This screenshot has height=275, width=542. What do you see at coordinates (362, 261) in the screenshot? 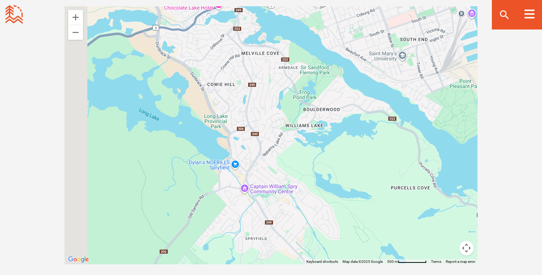
I see `span: Map data ©2025 Google` at bounding box center [362, 261].